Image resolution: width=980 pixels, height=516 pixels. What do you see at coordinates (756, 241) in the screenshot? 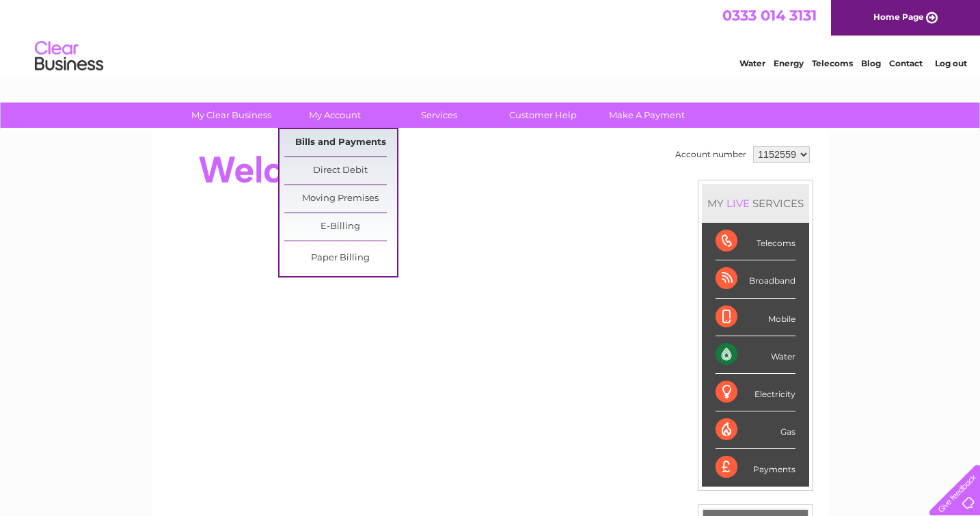
I see `div: Telecoms` at bounding box center [756, 241].